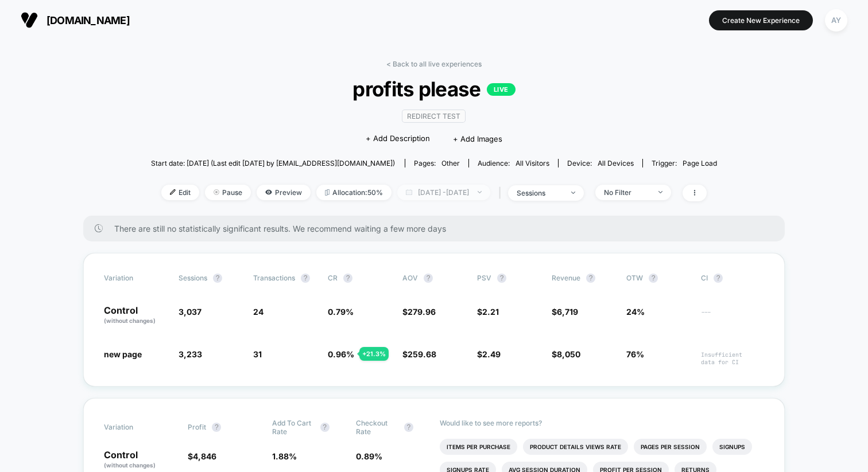  Describe the element at coordinates (492, 354) in the screenshot. I see `span: 2.49` at that location.